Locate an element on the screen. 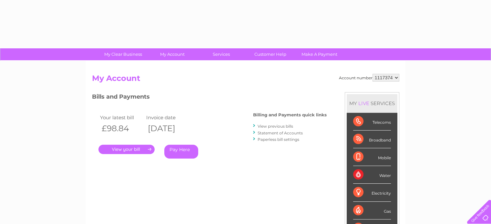 This screenshot has width=491, height=224. div: Broadband is located at coordinates (372, 139).